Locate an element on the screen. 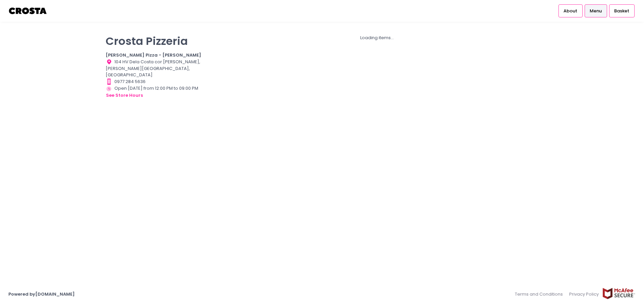  button: see store hours is located at coordinates (125, 96).